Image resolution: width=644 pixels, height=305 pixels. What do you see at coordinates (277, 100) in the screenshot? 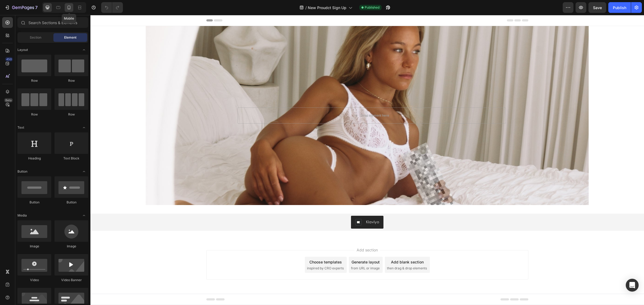
I see `div: Background Image` at bounding box center [277, 100].